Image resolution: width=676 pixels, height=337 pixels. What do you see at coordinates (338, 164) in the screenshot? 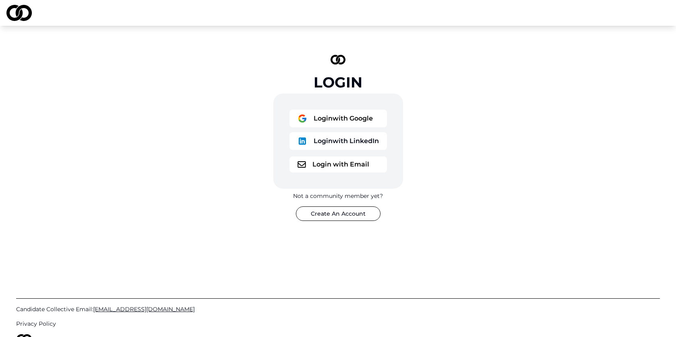
I see `button: logoLogin with Email` at bounding box center [338, 164].